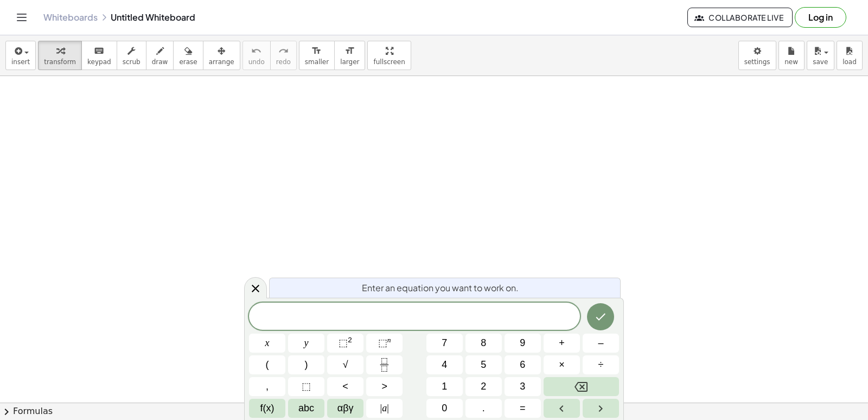  What do you see at coordinates (350, 339) in the screenshot?
I see `sup: 2` at bounding box center [350, 339].